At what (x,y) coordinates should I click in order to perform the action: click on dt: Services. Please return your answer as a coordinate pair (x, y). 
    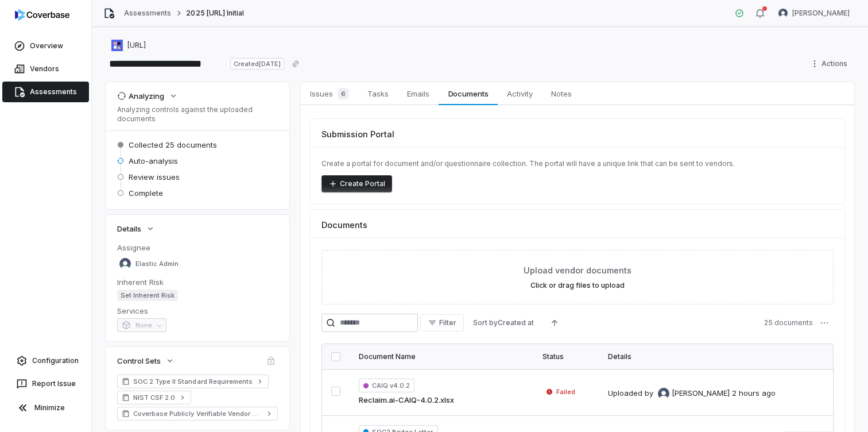
    Looking at the image, I should click on (197, 311).